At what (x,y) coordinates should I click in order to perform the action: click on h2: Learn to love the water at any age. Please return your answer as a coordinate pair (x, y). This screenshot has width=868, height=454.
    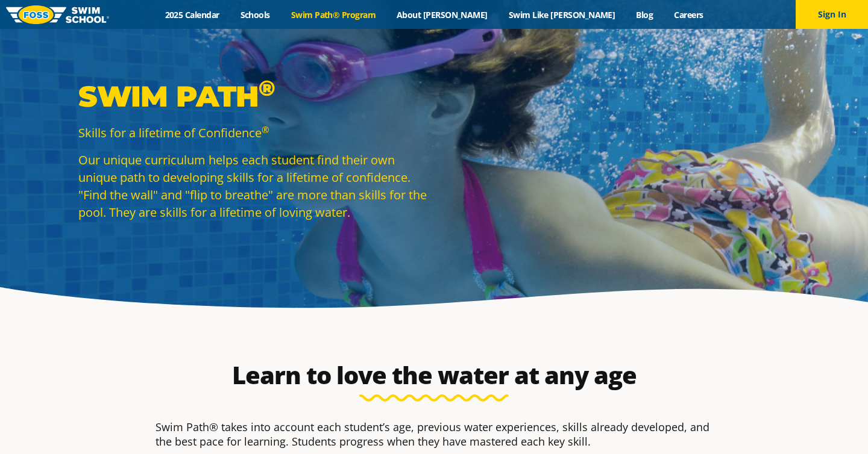
    Looking at the image, I should click on (434, 375).